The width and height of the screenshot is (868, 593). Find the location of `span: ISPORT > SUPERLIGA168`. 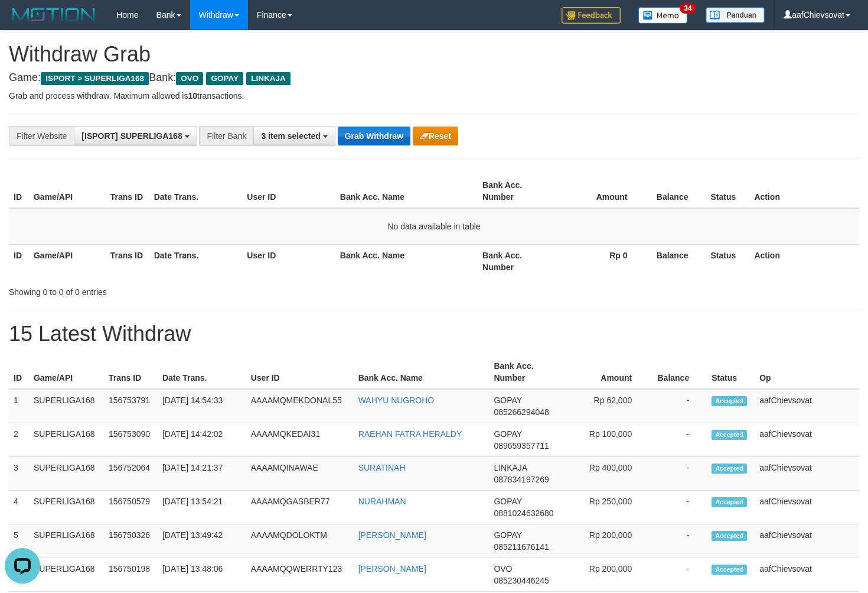

span: ISPORT > SUPERLIGA168 is located at coordinates (94, 79).